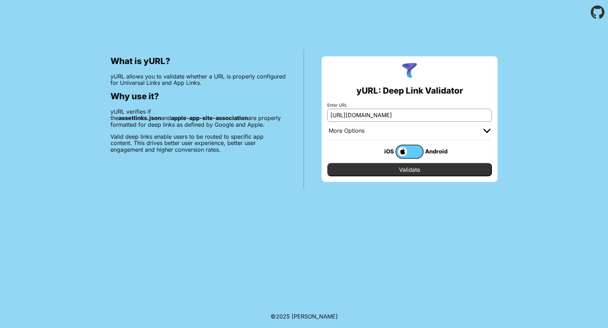 The width and height of the screenshot is (608, 328). Describe the element at coordinates (198, 143) in the screenshot. I see `p: Valid deep links enable users to be routed to specific app content. This drives better user exper...` at that location.